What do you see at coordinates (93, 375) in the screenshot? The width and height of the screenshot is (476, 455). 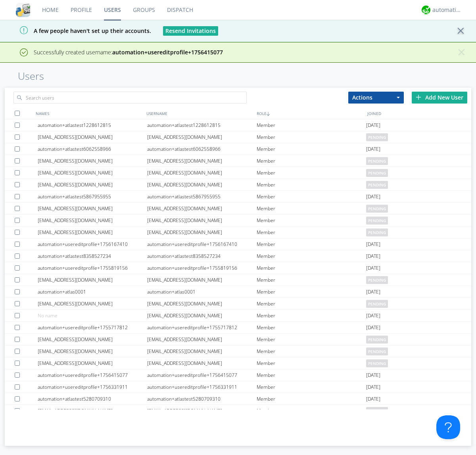 I see `div: automation+usereditprofile+1756415077` at bounding box center [93, 375].